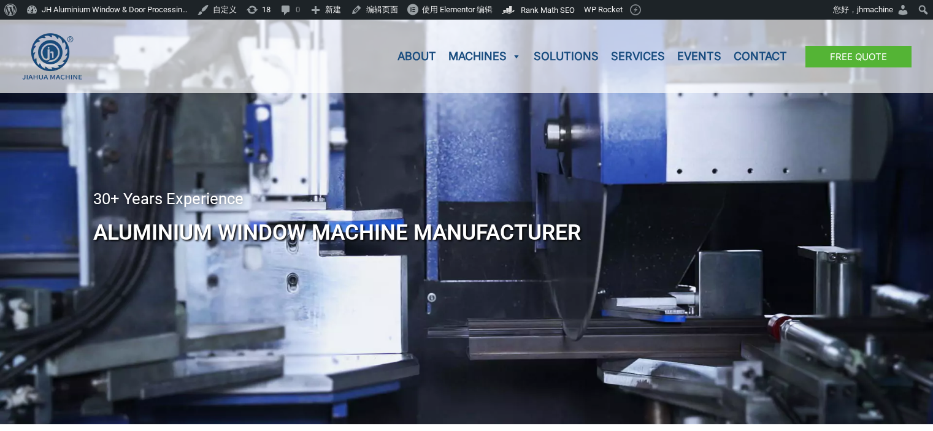 The height and width of the screenshot is (431, 933). Describe the element at coordinates (417, 56) in the screenshot. I see `a: About` at that location.